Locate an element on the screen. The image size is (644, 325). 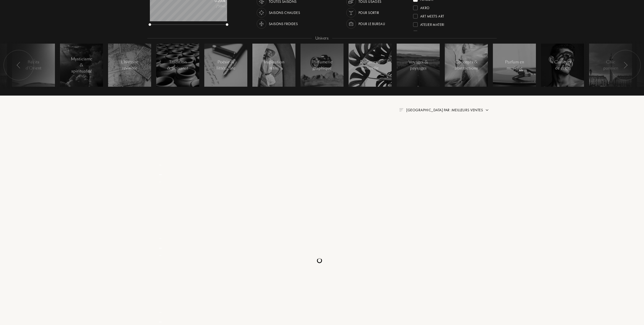
div: Baruti is located at coordinates (426, 32).